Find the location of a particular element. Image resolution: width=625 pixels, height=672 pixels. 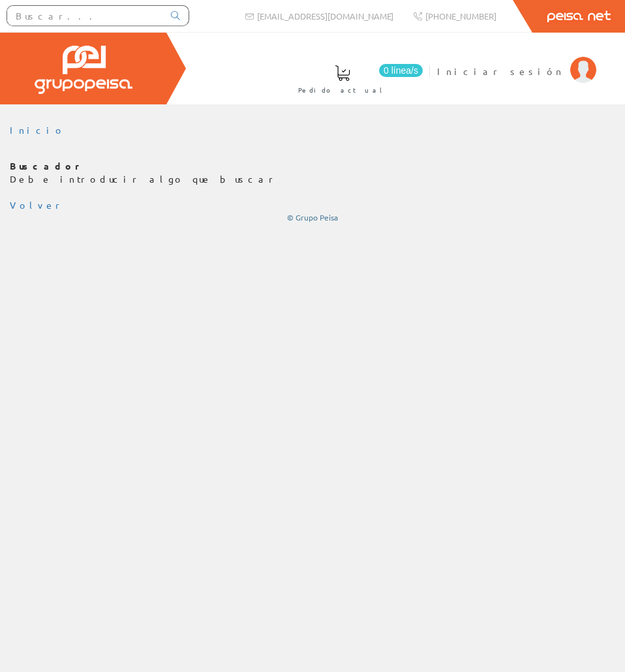

div: © Grupo Peisa is located at coordinates (312, 217).